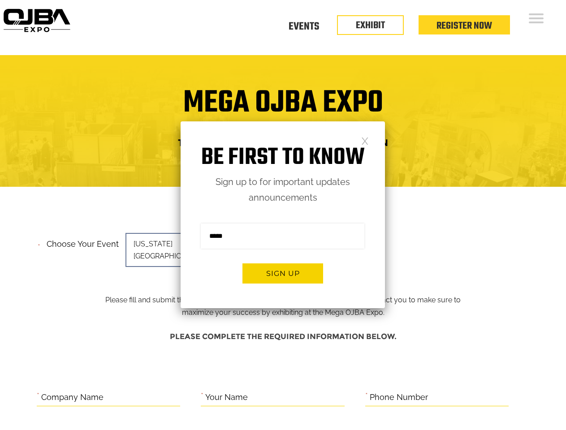 The image size is (566, 430). Describe the element at coordinates (283, 336) in the screenshot. I see `h4: Please complete the required information below.` at that location.